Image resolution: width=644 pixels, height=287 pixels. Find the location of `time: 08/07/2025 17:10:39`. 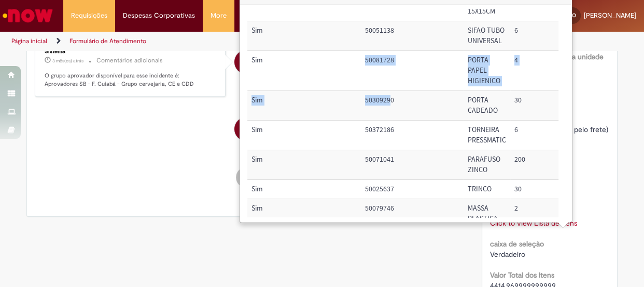

time: 08/07/2025 17:10:39 is located at coordinates (68, 61).